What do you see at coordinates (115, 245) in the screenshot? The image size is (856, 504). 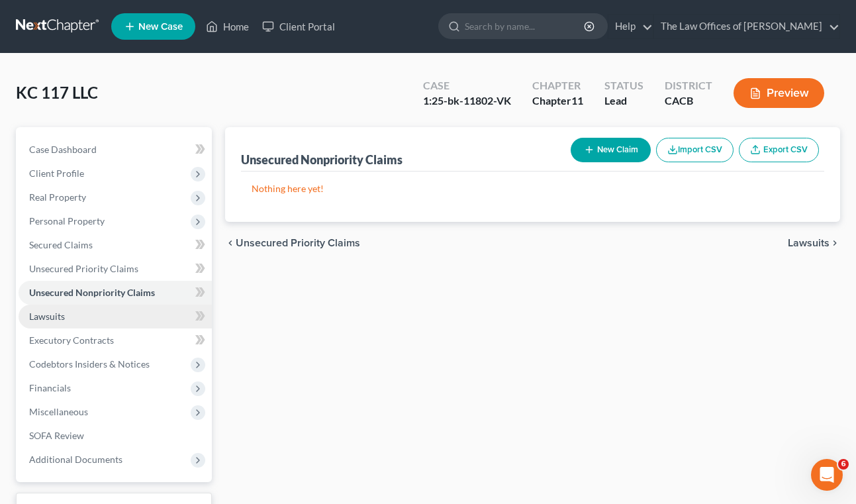 I see `a: Secured Claims` at bounding box center [115, 245].